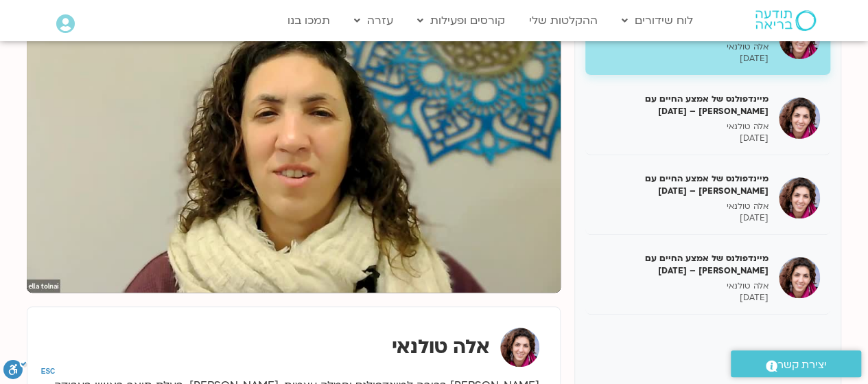  Describe the element at coordinates (564, 21) in the screenshot. I see `a: ההקלטות שלי` at that location.